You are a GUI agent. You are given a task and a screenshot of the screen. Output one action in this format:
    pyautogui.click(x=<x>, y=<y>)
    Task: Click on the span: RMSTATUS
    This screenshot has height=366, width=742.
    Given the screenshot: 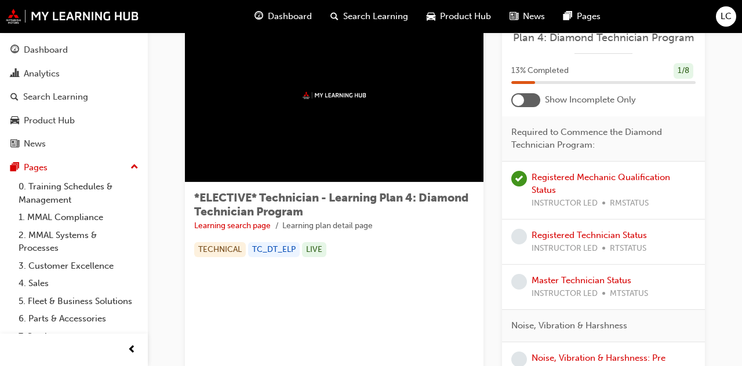 What is the action you would take?
    pyautogui.click(x=629, y=203)
    